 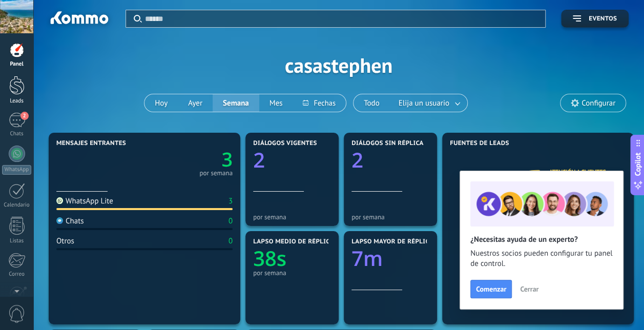 What do you see at coordinates (293, 242) in the screenshot?
I see `span: Lapso medio de réplica` at bounding box center [293, 242].